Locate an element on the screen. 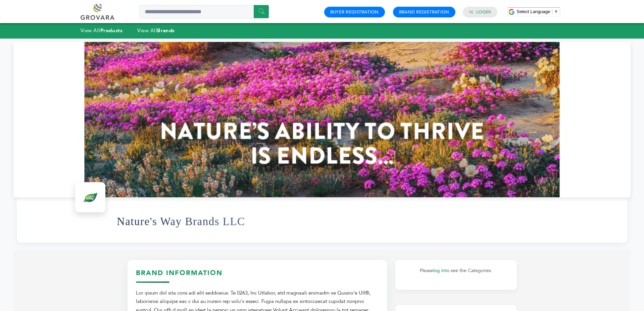  a: View AllProducts is located at coordinates (102, 31).